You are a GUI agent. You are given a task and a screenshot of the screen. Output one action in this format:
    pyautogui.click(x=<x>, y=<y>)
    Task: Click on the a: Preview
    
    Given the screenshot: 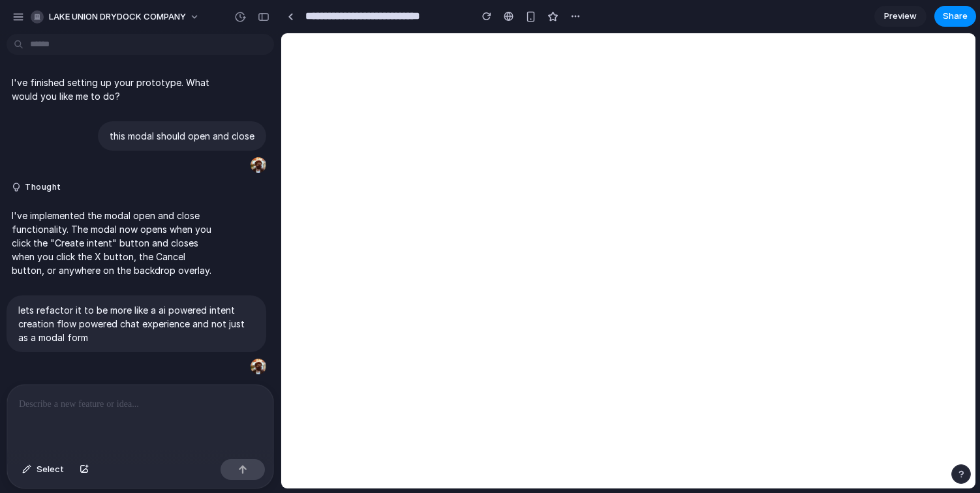 What is the action you would take?
    pyautogui.click(x=900, y=17)
    